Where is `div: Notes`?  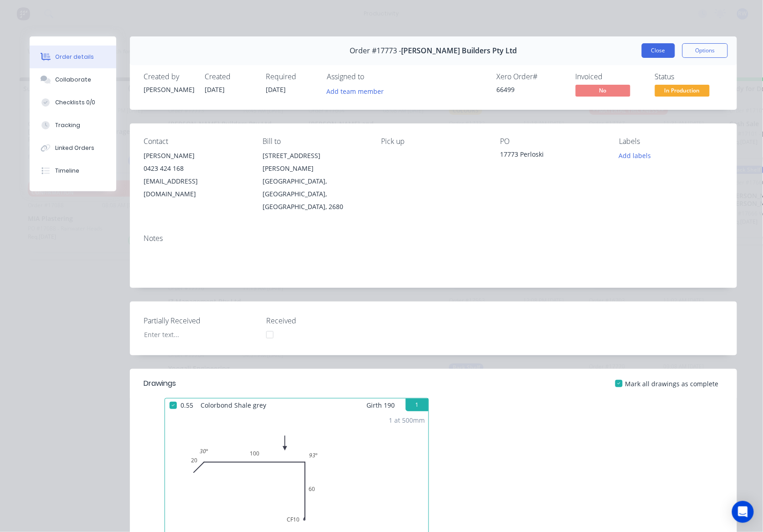 div: Notes is located at coordinates (433, 239).